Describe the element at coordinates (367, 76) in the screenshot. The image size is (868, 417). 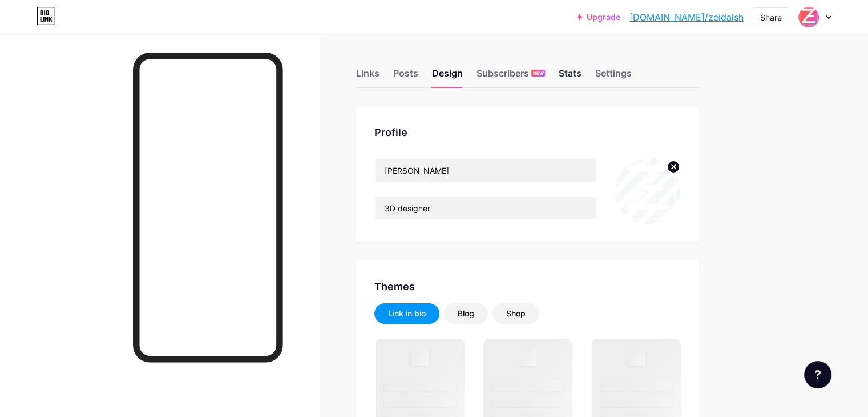
I see `div: Links` at that location.